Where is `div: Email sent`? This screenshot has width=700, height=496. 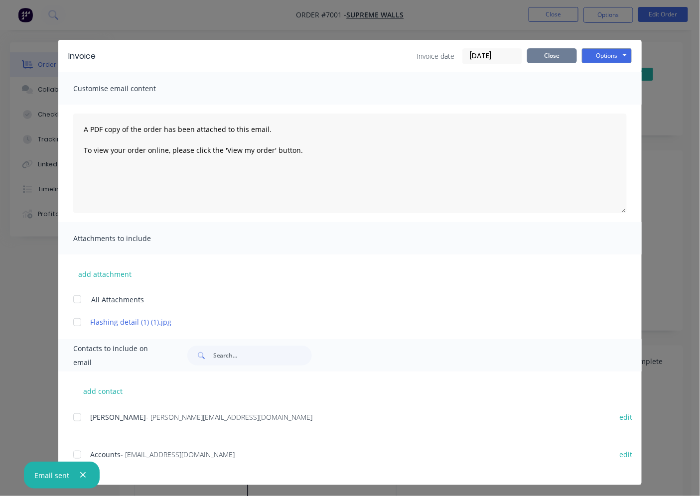
div: Email sent is located at coordinates (52, 475).